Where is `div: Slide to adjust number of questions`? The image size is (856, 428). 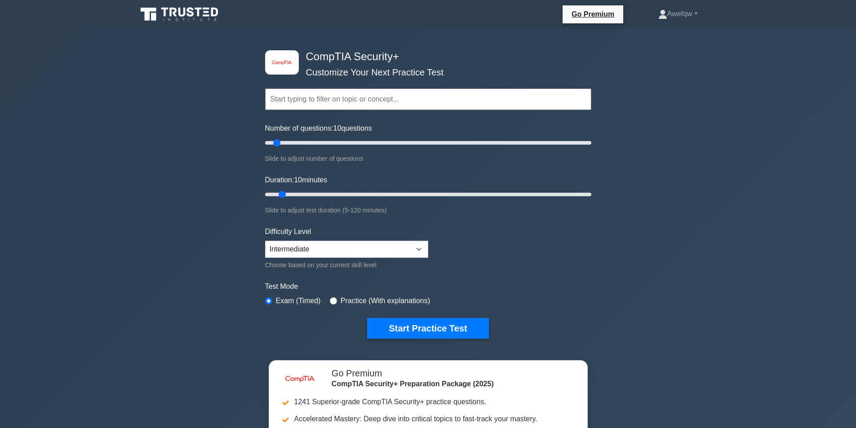 div: Slide to adjust number of questions is located at coordinates (428, 159).